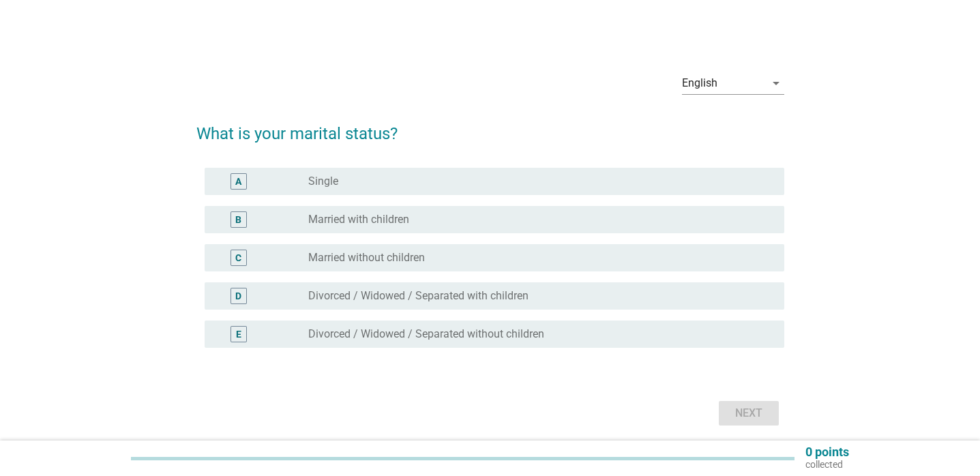 The width and height of the screenshot is (980, 476). What do you see at coordinates (699, 83) in the screenshot?
I see `div: English` at bounding box center [699, 83].